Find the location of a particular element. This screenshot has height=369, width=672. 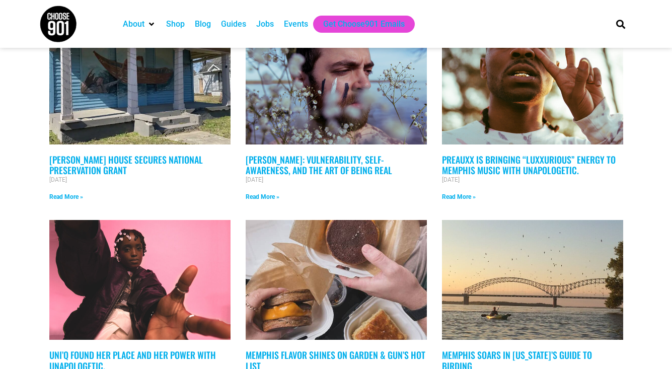

div: Blog is located at coordinates (203, 24).